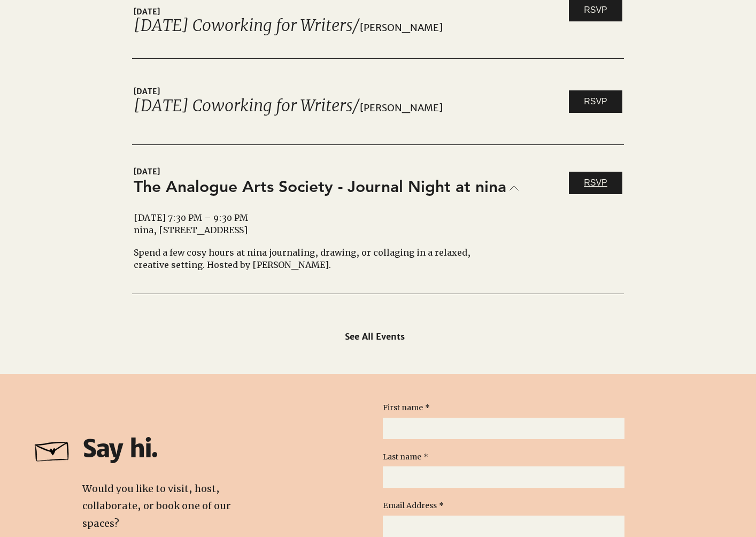 This screenshot has width=756, height=537. What do you see at coordinates (320, 187) in the screenshot?
I see `span: The Analogue Arts Society - Journal Night at nina` at bounding box center [320, 187].